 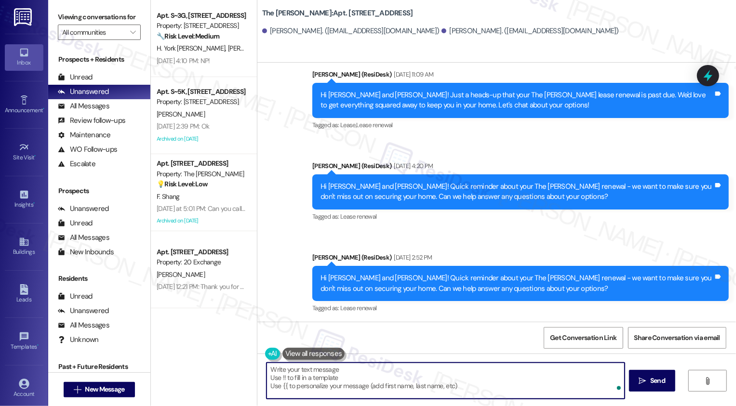 What do you see at coordinates (93, 32) in the screenshot?
I see `input: All communities` at bounding box center [93, 32].